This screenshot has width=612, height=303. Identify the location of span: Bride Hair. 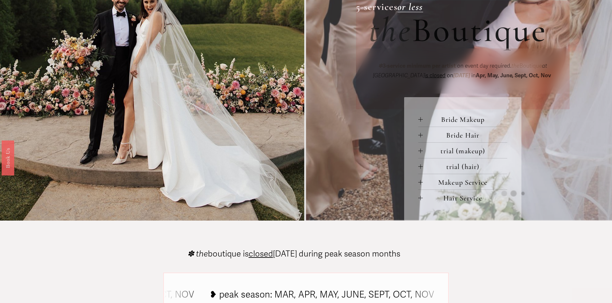
(465, 135).